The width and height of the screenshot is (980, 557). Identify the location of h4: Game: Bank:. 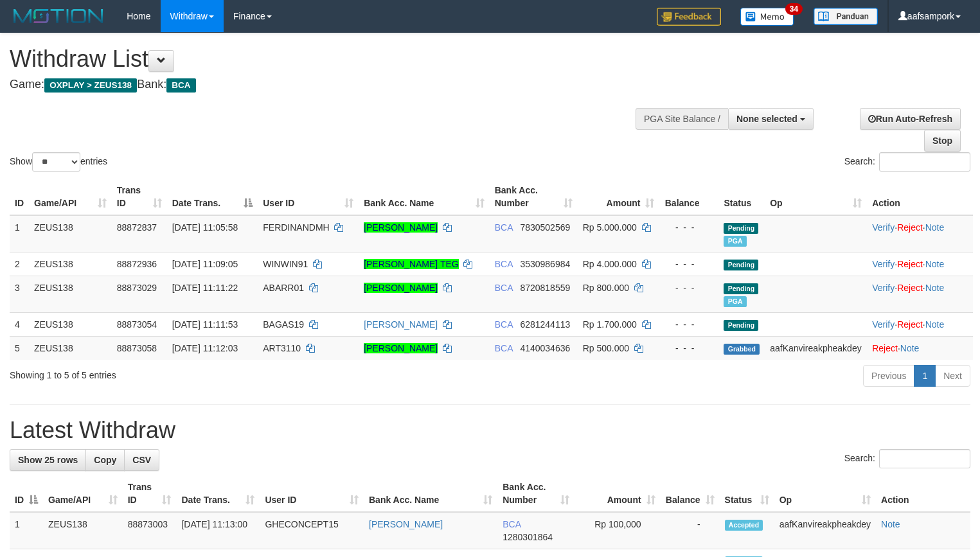
(326, 85).